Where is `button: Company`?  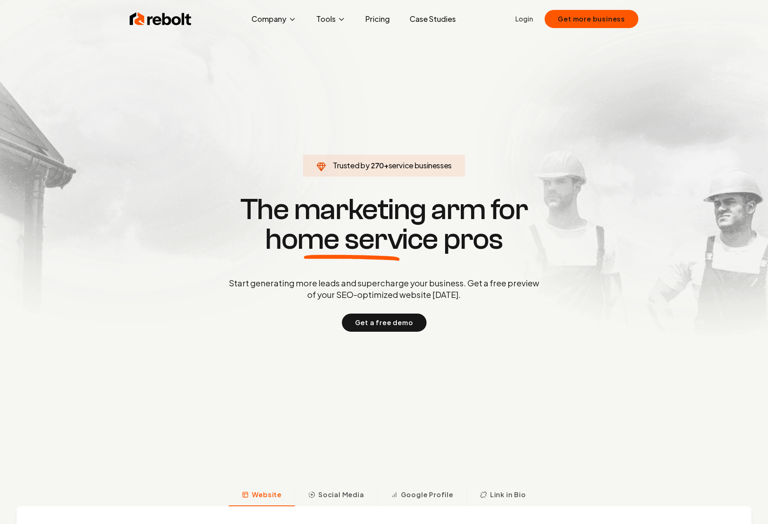 button: Company is located at coordinates (274, 19).